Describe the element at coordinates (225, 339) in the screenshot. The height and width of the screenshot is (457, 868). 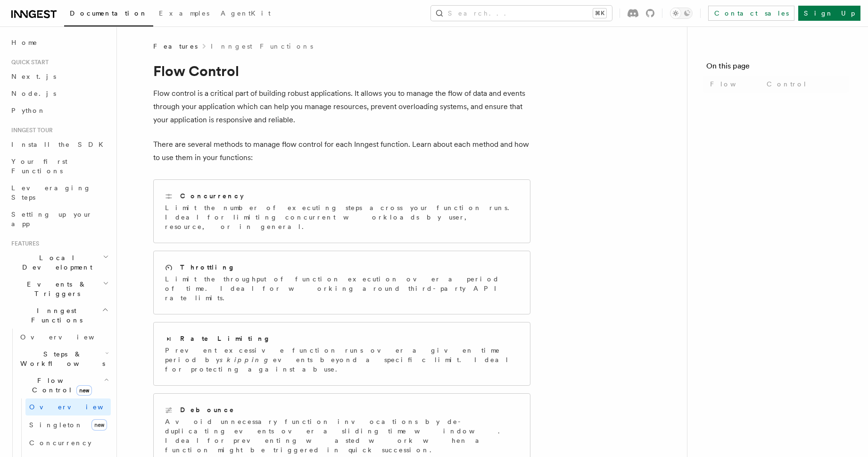
I see `h2: Rate Limiting` at that location.